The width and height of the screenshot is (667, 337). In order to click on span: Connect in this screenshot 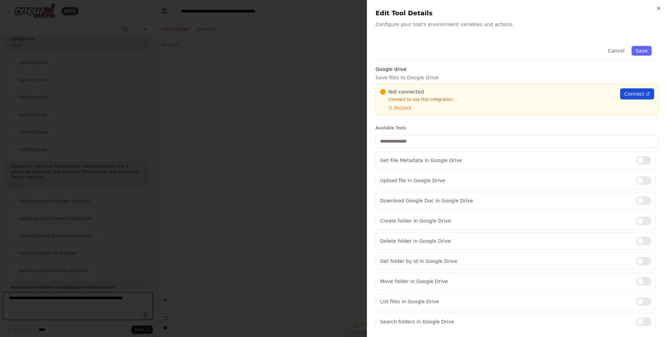, I will do `click(635, 94)`.